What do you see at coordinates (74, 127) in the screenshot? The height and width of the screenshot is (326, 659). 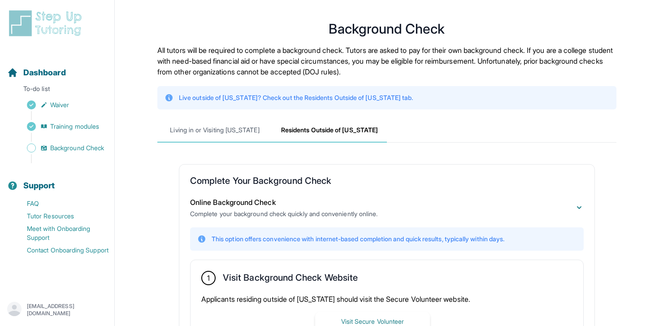 I see `span: Training modules` at bounding box center [74, 127].